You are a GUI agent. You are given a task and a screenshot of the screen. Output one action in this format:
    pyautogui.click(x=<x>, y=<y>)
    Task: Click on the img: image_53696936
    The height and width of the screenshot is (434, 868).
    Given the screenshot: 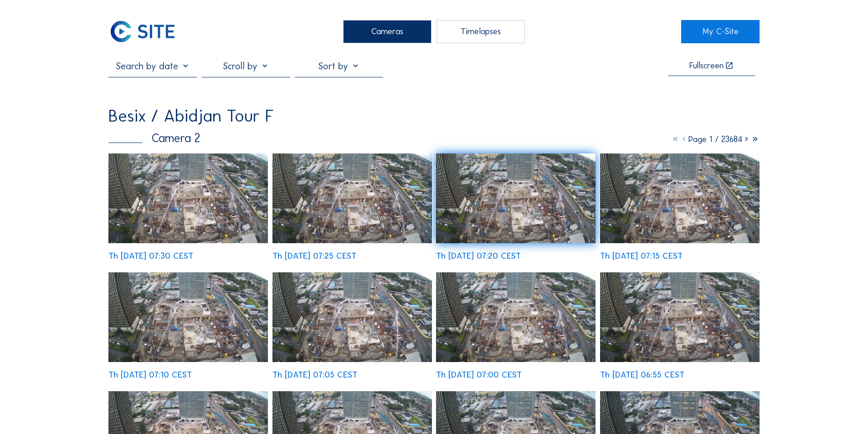 What is the action you would take?
    pyautogui.click(x=515, y=198)
    